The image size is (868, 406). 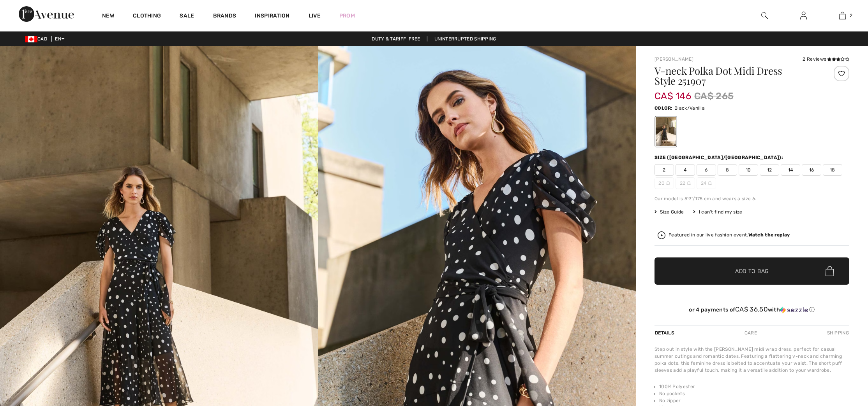 What do you see at coordinates (147, 16) in the screenshot?
I see `a: Clothing` at bounding box center [147, 16].